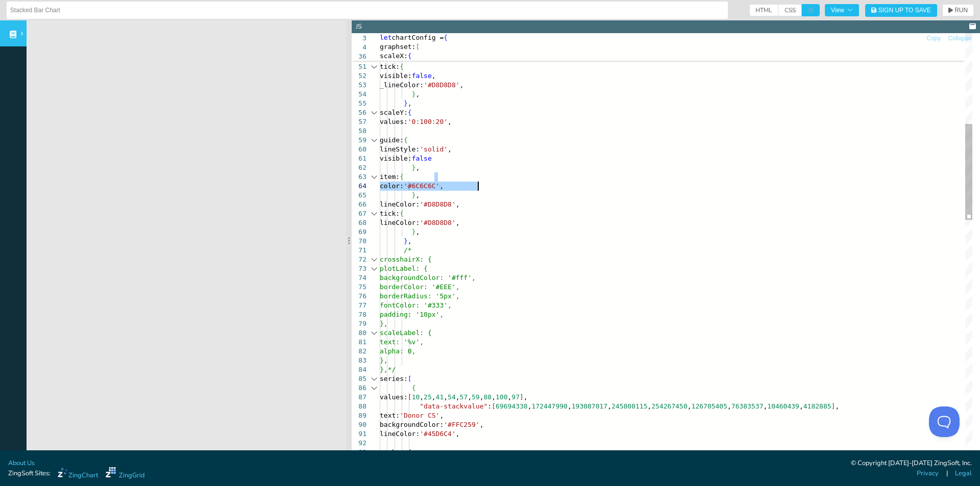 The height and width of the screenshot is (486, 980). Describe the element at coordinates (359, 196) in the screenshot. I see `div: 65` at that location.